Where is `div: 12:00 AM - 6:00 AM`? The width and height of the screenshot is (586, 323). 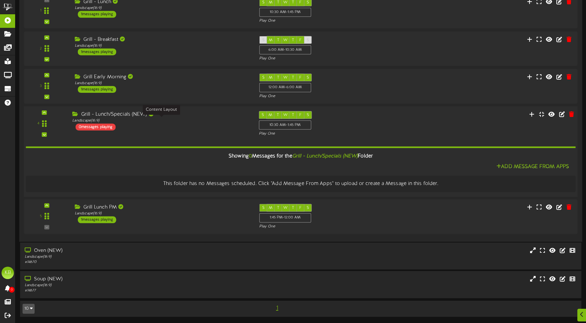 div: 12:00 AM - 6:00 AM is located at coordinates (285, 87).